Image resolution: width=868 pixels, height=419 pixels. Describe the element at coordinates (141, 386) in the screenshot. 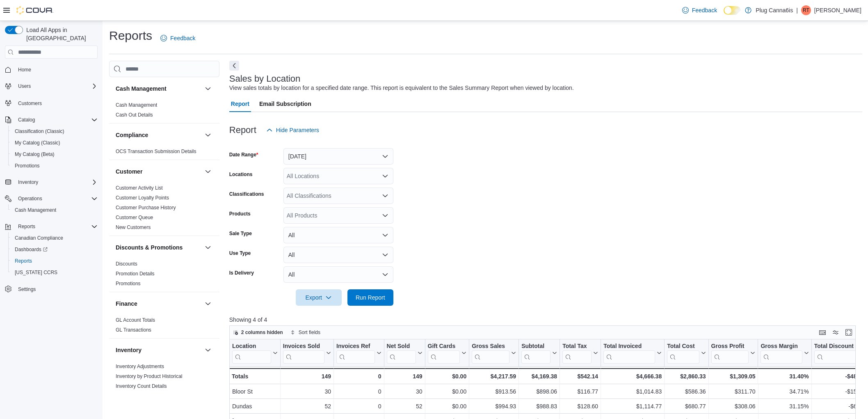

I see `a: Inventory Count Details` at that location.